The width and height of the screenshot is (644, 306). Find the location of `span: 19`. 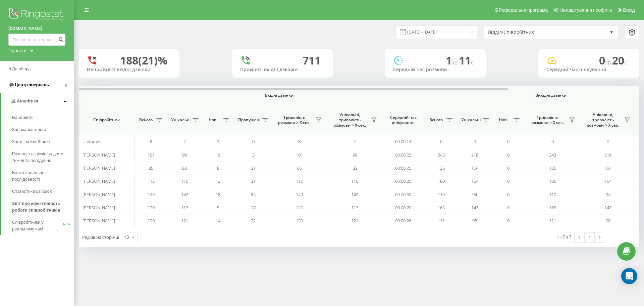

span: 19 is located at coordinates (218, 155).